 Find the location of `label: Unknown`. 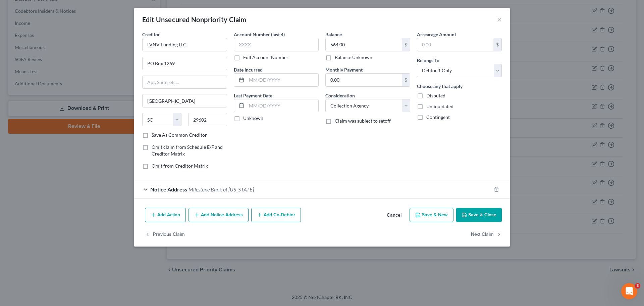

label: Unknown is located at coordinates (254, 118).